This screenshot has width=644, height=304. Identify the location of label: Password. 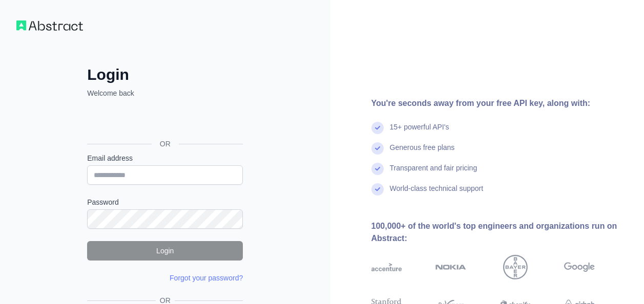
(165, 202).